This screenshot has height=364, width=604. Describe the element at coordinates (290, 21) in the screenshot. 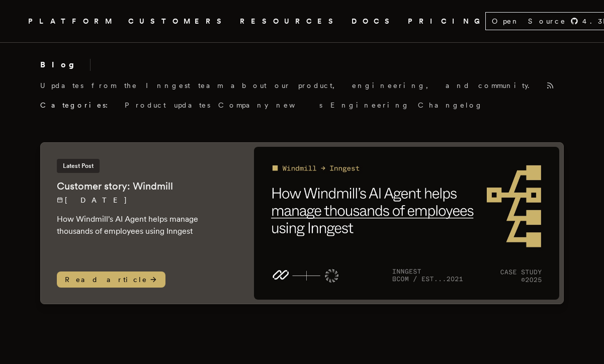

I see `button: RESOURCES` at that location.